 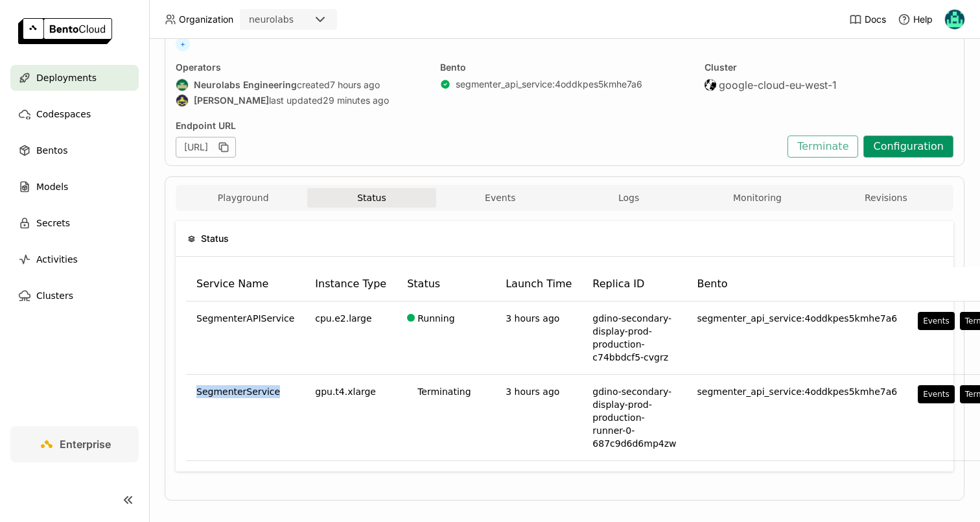 I want to click on span: Status, so click(x=214, y=238).